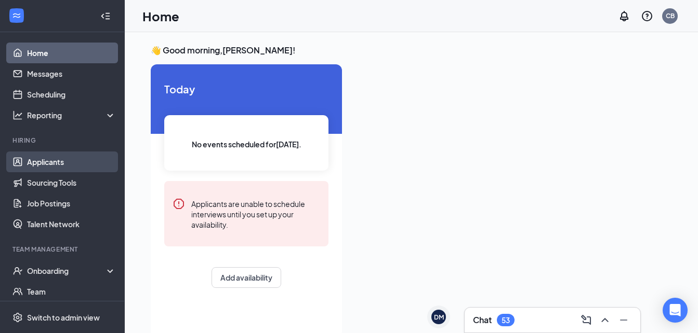  I want to click on a: Messages, so click(71, 74).